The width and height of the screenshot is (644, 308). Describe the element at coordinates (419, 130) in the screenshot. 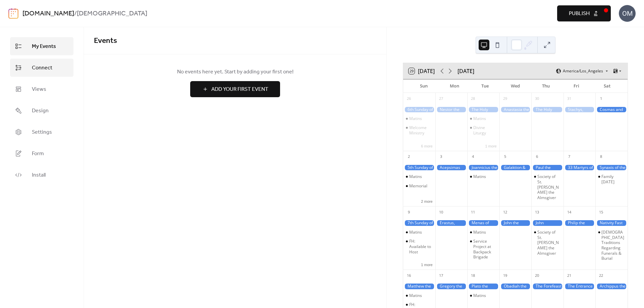

I see `div: Welcome Ministry` at that location.